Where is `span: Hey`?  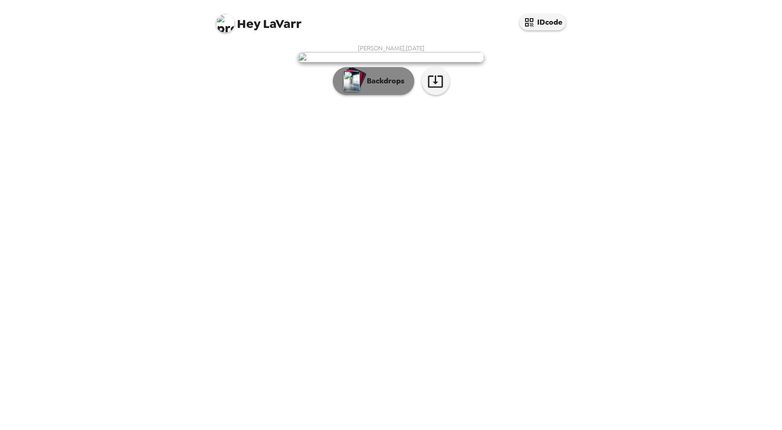 span: Hey is located at coordinates (249, 24).